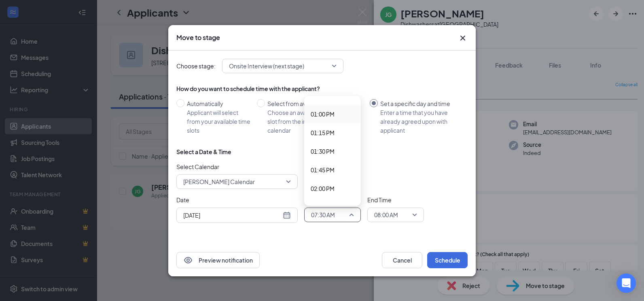 The height and width of the screenshot is (301, 644). Describe the element at coordinates (396, 200) in the screenshot. I see `span: End Time` at that location.